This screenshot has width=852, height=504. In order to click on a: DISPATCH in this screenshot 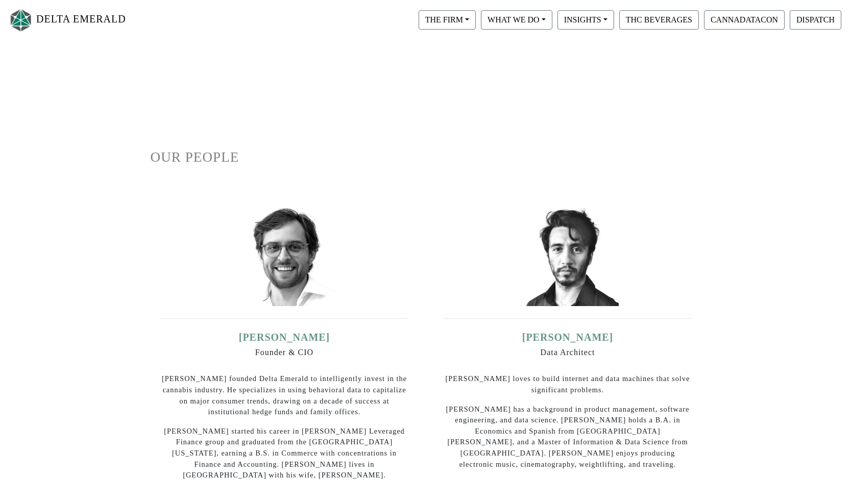, I will do `click(815, 19)`.